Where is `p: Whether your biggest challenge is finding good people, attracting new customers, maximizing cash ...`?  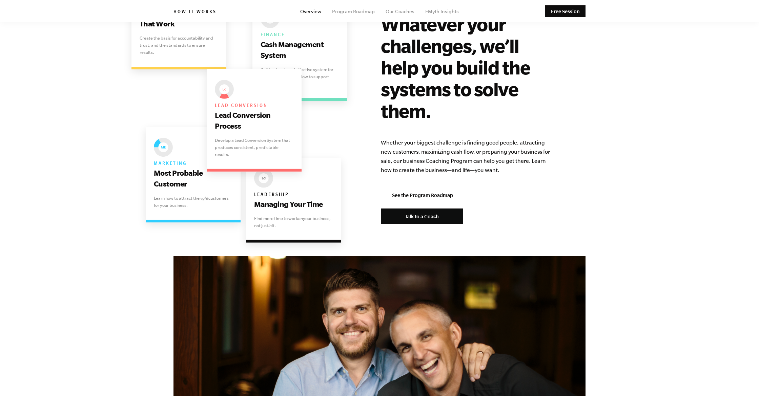
p: Whether your biggest challenge is finding good people, attracting new customers, maximizing cash ... is located at coordinates (466, 157).